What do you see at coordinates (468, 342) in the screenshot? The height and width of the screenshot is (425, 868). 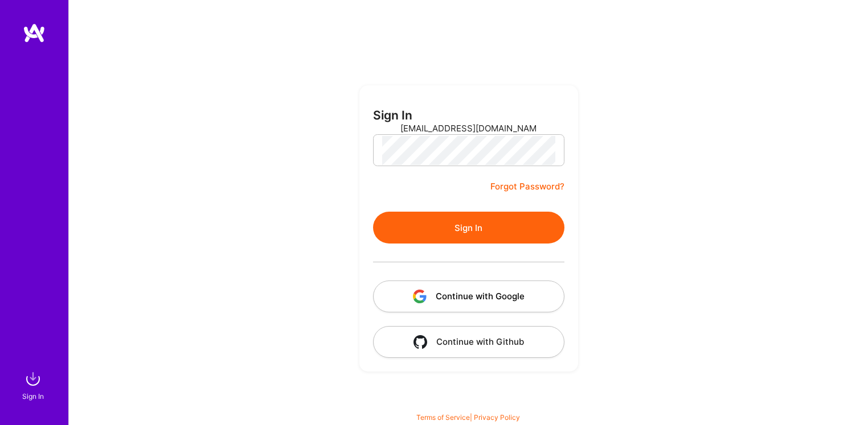 I see `button: Continue with Github` at bounding box center [468, 342].